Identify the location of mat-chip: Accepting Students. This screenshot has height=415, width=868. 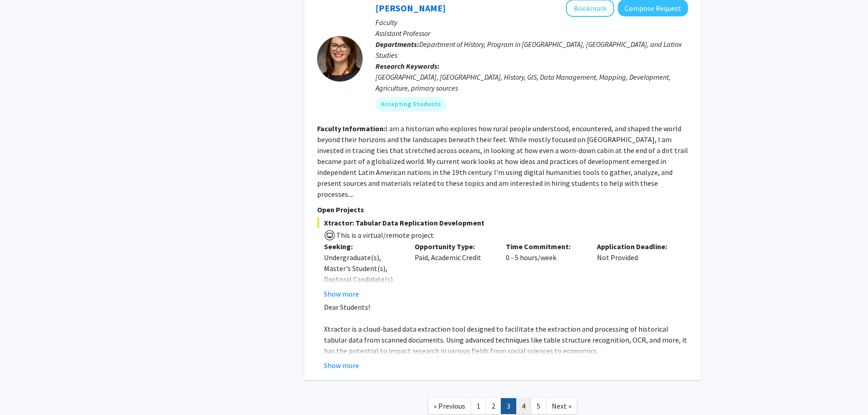
(411, 104).